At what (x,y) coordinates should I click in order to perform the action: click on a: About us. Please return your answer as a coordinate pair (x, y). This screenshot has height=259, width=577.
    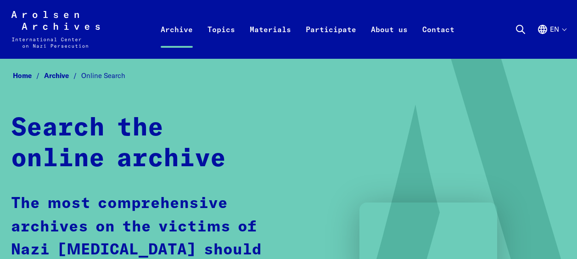
    Looking at the image, I should click on (389, 40).